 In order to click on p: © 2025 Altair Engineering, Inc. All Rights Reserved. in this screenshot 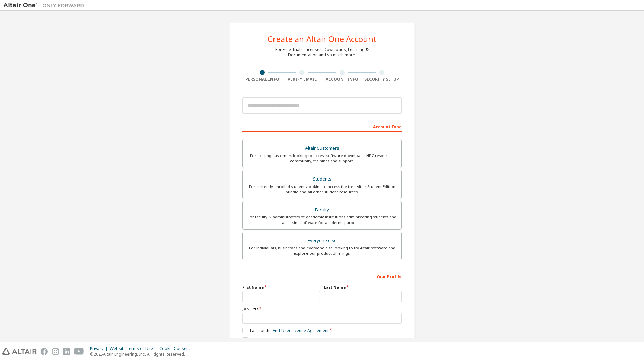, I will do `click(142, 354)`.